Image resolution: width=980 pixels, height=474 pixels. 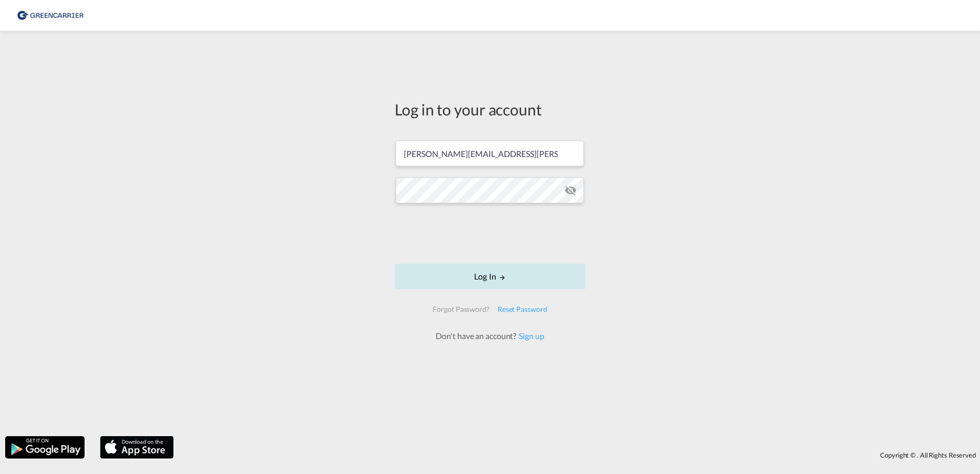 What do you see at coordinates (490, 153) in the screenshot?
I see `input: Enter email/phone number` at bounding box center [490, 153].